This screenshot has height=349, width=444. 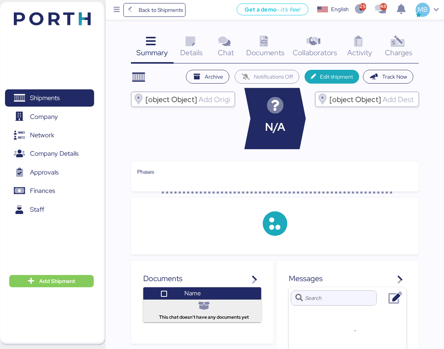 What do you see at coordinates (275, 172) in the screenshot?
I see `div: Phases` at bounding box center [275, 172].